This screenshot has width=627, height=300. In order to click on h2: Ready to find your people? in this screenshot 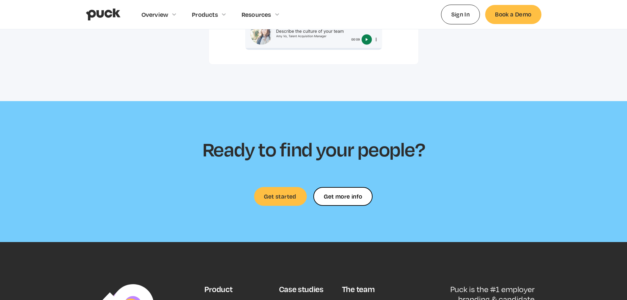, I will do `click(313, 149)`.